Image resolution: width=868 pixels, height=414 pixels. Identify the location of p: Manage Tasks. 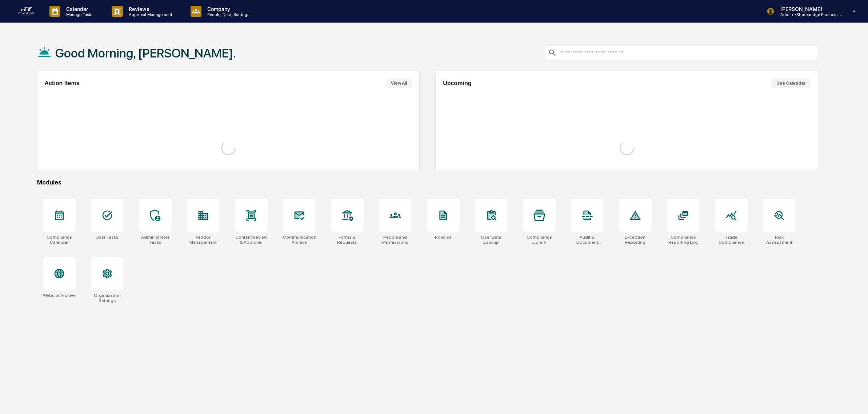
(78, 14).